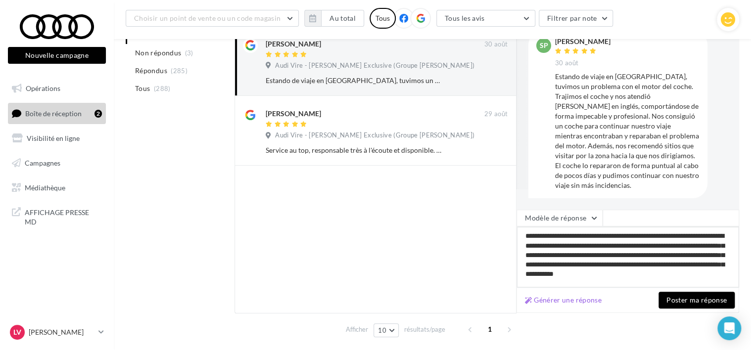 This screenshot has width=751, height=350. What do you see at coordinates (382, 330) in the screenshot?
I see `span: 10` at bounding box center [382, 330].